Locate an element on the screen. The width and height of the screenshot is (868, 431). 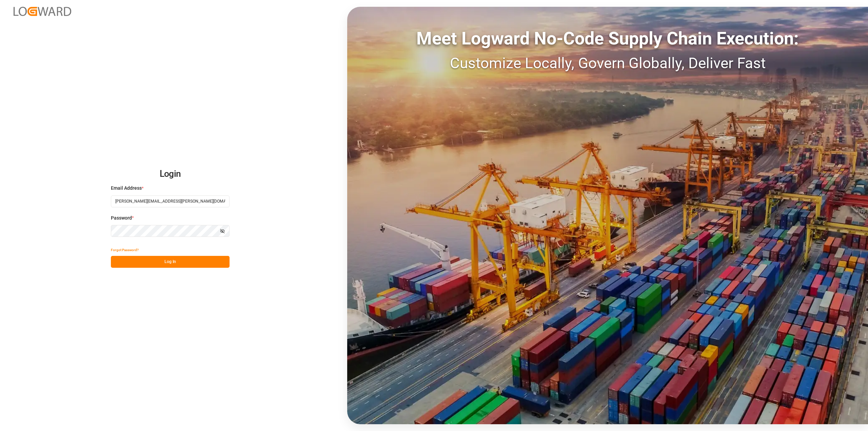
h2: Login is located at coordinates (170, 174).